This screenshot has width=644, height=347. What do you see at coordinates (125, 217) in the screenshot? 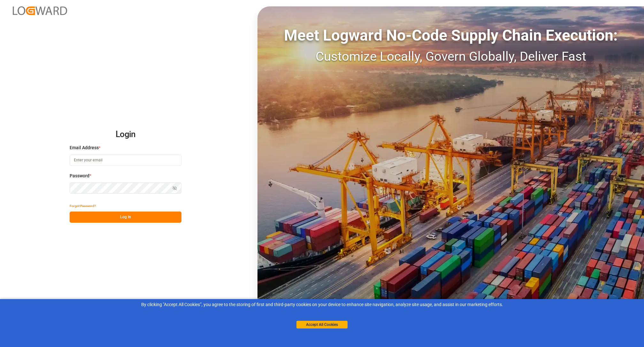
I see `button: Log In` at bounding box center [125, 217].